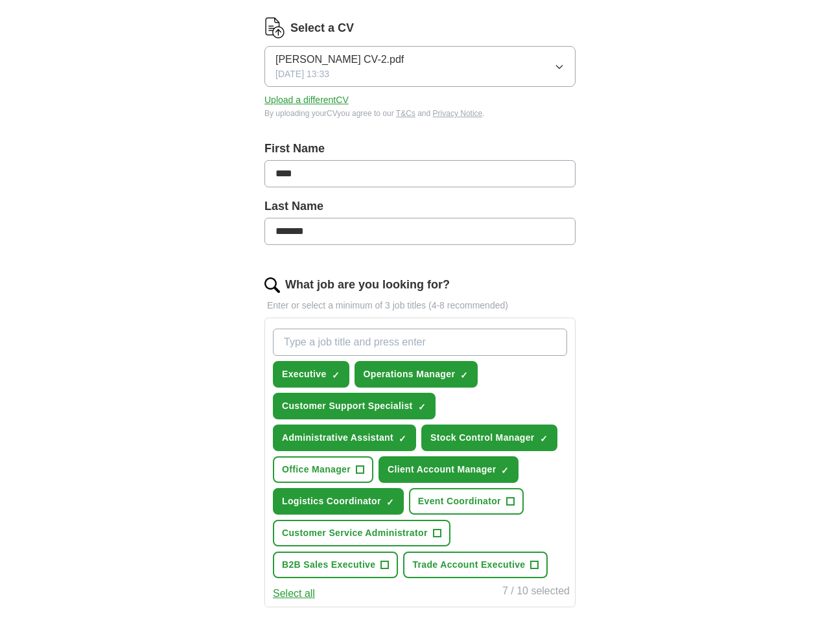 The height and width of the screenshot is (630, 840). What do you see at coordinates (354, 406) in the screenshot?
I see `button: Customer Support Specialist✓` at bounding box center [354, 406].